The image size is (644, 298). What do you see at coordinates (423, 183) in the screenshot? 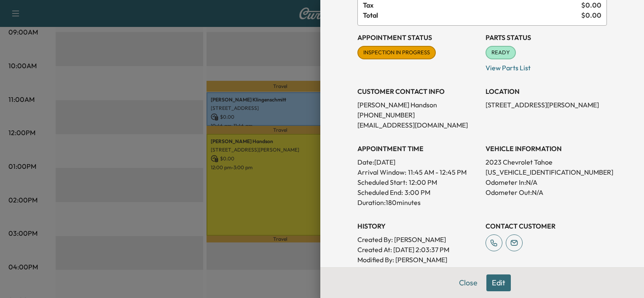
I see `p: 12:00 PM` at bounding box center [423, 183].